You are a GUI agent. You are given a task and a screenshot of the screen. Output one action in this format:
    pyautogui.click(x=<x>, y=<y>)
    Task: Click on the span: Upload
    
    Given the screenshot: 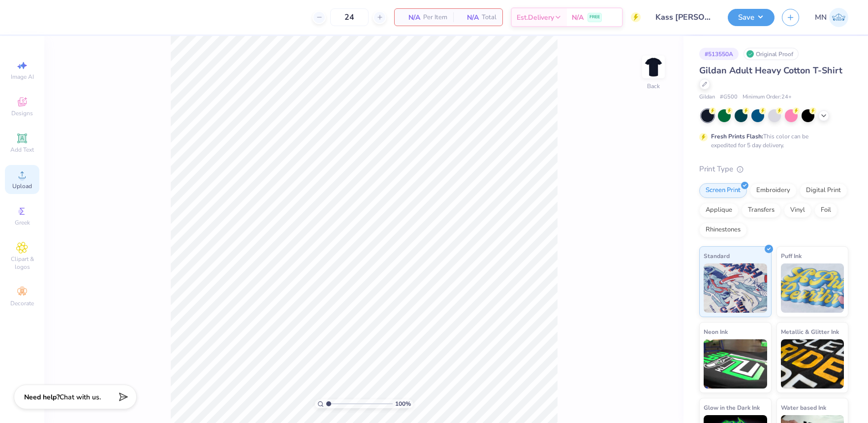 What is the action you would take?
    pyautogui.click(x=22, y=186)
    